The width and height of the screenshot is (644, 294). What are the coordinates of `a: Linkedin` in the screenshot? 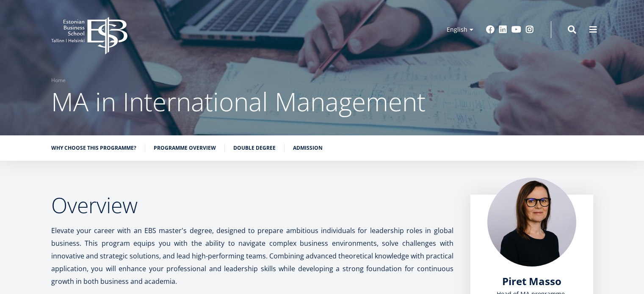 It's located at (503, 30).